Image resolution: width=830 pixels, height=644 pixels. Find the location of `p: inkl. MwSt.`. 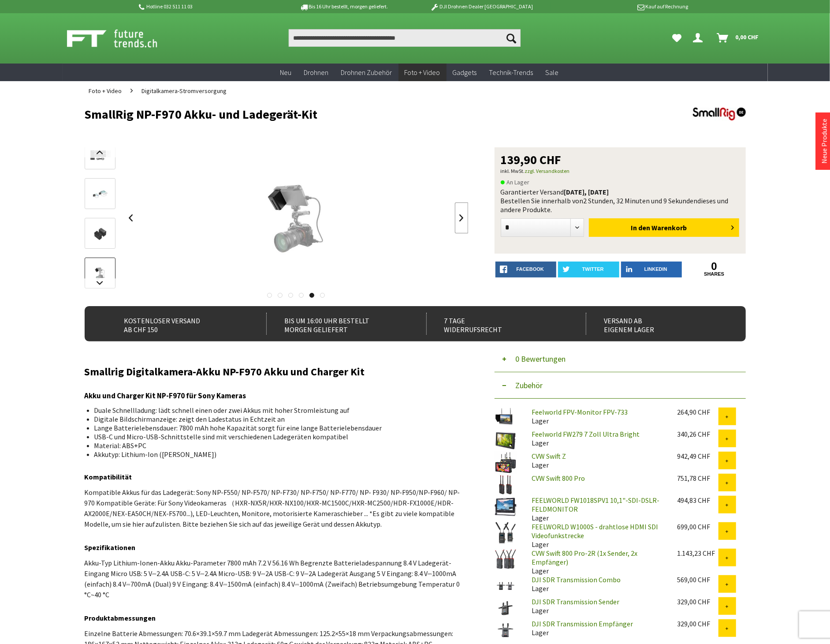

p: inkl. MwSt. is located at coordinates (620, 171).